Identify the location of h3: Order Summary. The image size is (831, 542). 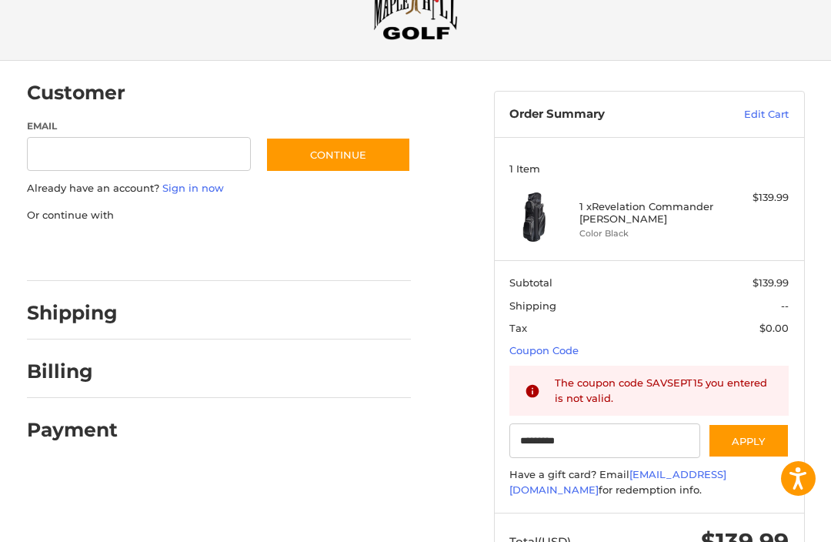
(604, 115).